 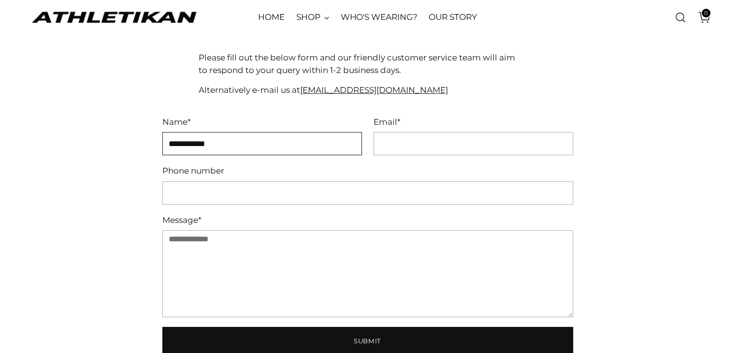 What do you see at coordinates (452, 17) in the screenshot?
I see `a: OUR STORY` at bounding box center [452, 17].